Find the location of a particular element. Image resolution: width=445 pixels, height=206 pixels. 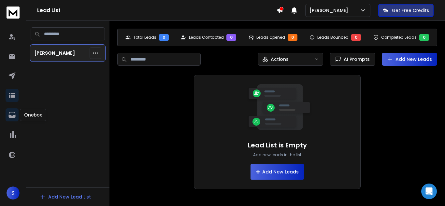

a: Add New Leads is located at coordinates (410, 59).